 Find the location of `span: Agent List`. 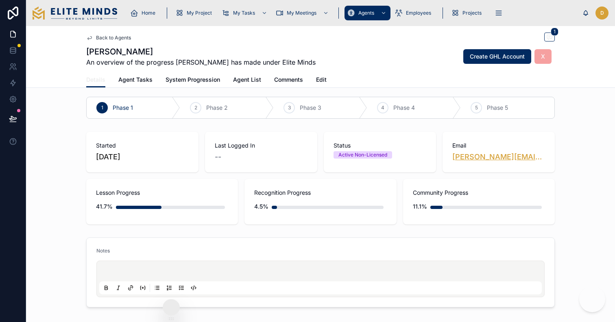

span: Agent List is located at coordinates (247, 80).